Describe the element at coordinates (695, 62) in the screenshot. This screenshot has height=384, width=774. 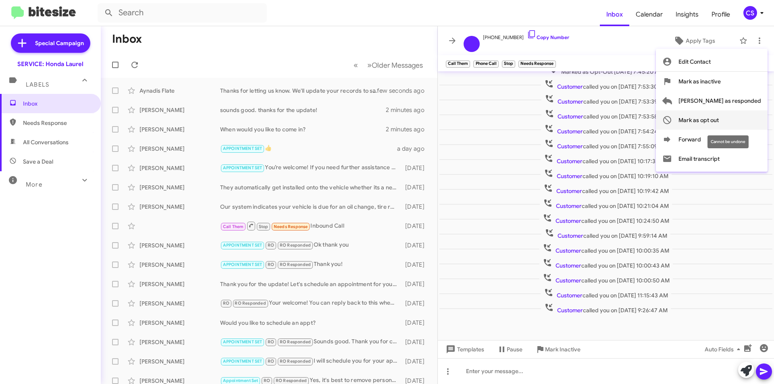
I see `span: Edit Contact` at that location.